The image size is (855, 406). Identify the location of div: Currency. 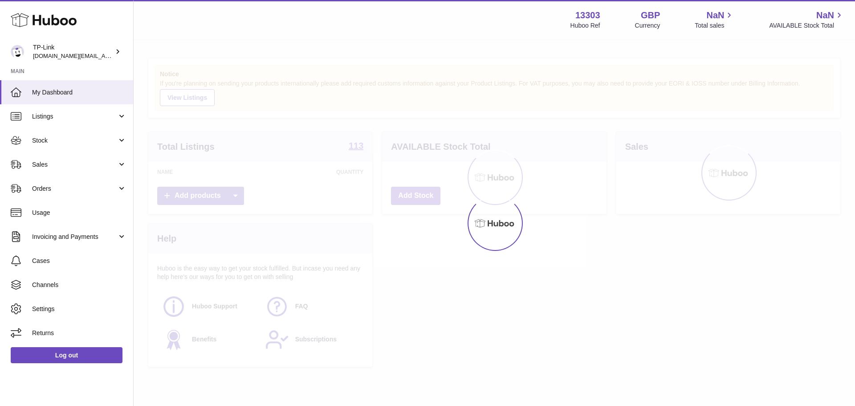
(648, 25).